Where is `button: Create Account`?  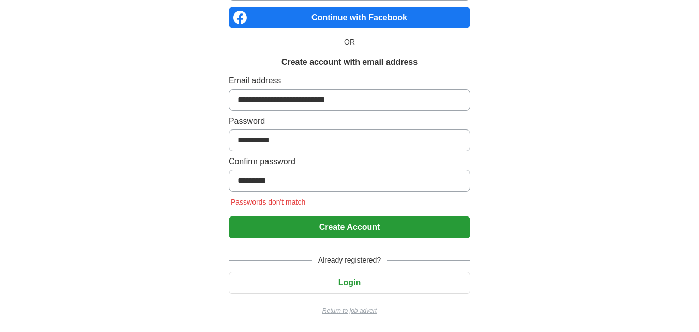 button: Create Account is located at coordinates (349, 227).